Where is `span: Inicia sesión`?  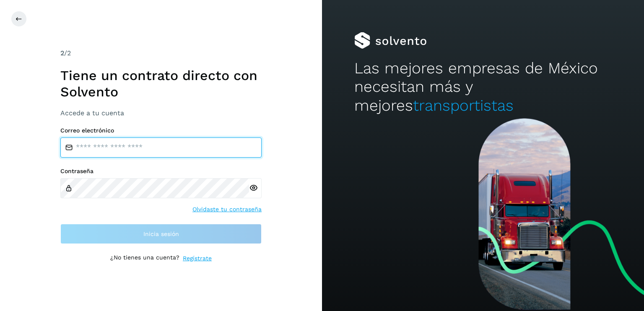 span: Inicia sesión is located at coordinates (161, 234).